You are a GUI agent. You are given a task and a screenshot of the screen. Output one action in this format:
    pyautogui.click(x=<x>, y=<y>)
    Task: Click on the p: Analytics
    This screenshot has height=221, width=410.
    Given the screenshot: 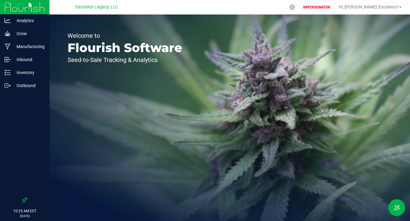 What is the action you would take?
    pyautogui.click(x=29, y=21)
    